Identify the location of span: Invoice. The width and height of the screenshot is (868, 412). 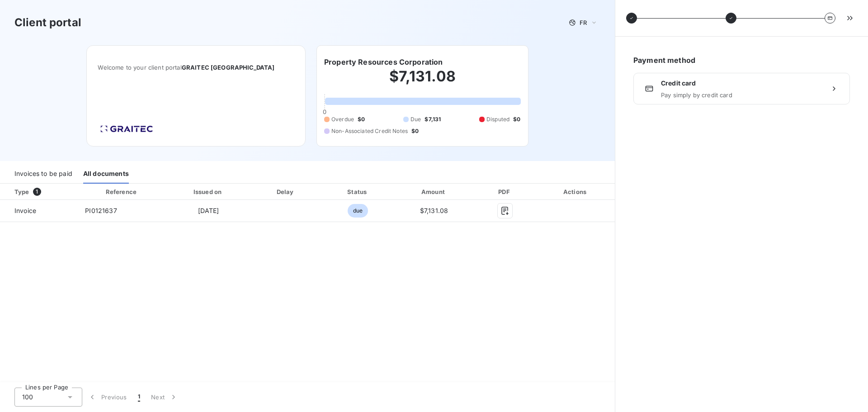
(39, 211).